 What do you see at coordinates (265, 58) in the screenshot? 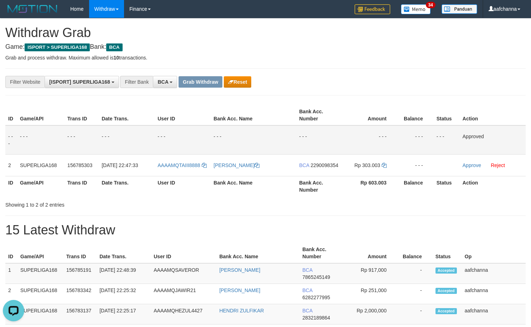
I see `p: Grab and process withdraw. Maximum allowed is transactions.` at bounding box center [265, 58].